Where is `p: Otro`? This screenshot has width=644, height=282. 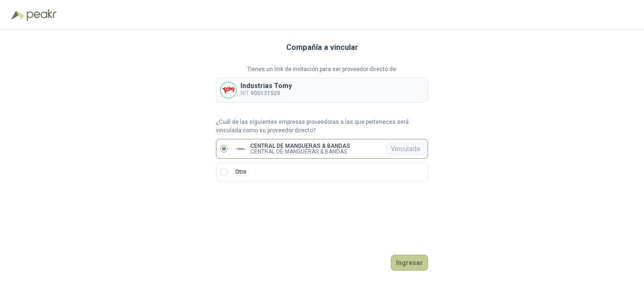 p: Otro is located at coordinates (241, 172).